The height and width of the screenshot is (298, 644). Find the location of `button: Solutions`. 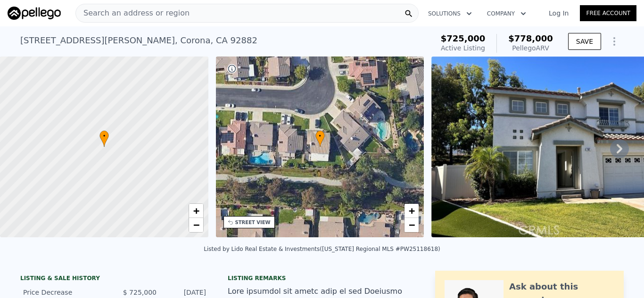

button: Solutions is located at coordinates (450, 14).